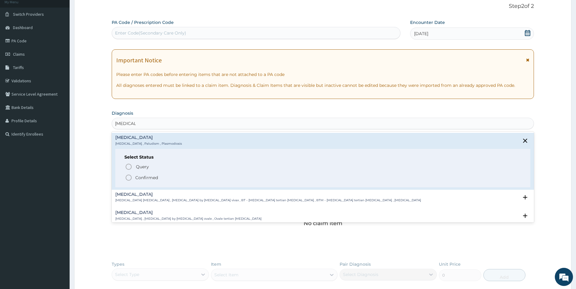 The image size is (576, 289). What do you see at coordinates (142, 22) in the screenshot?
I see `label: PA Code / Prescription Code` at bounding box center [142, 22].